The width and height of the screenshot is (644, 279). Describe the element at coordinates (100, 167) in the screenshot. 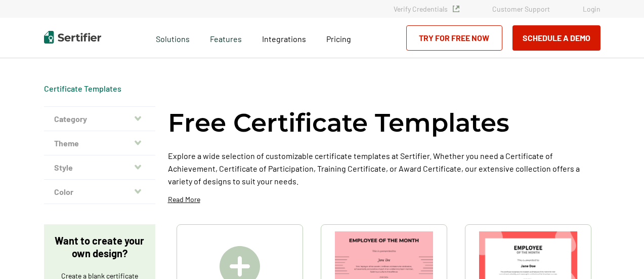

I see `button: Style` at that location.